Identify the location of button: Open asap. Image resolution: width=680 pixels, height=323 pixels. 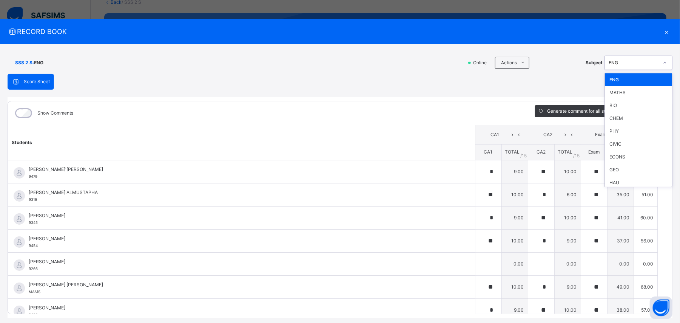
(662, 308).